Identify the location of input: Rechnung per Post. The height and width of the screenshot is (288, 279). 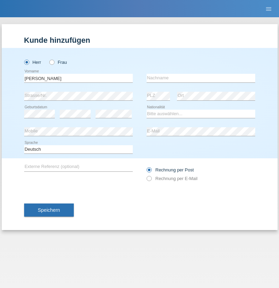
(149, 172).